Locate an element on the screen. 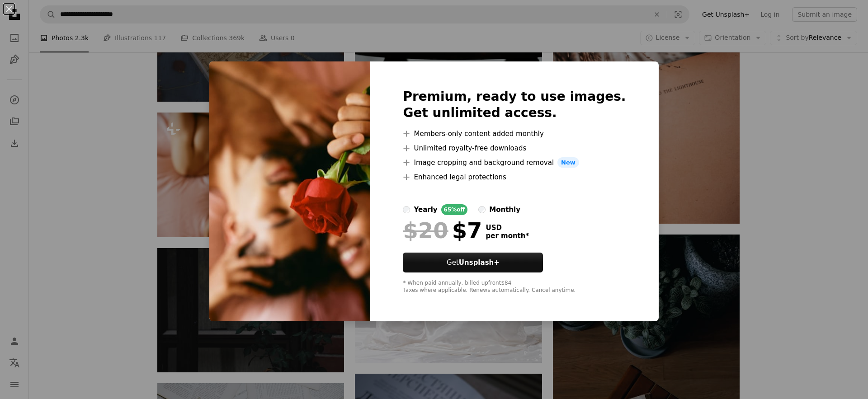 Image resolution: width=868 pixels, height=399 pixels. li: Enhanced legal protections is located at coordinates (514, 177).